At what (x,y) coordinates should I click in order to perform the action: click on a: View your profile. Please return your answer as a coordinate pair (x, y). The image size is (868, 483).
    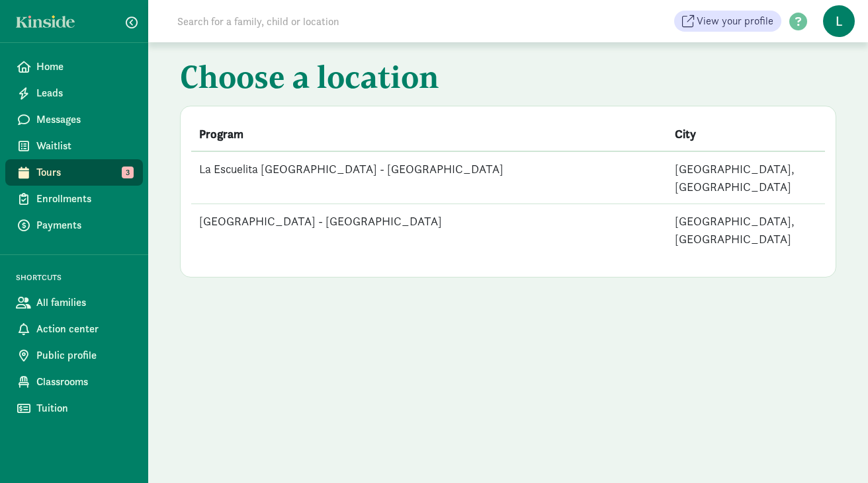
    Looking at the image, I should click on (727, 21).